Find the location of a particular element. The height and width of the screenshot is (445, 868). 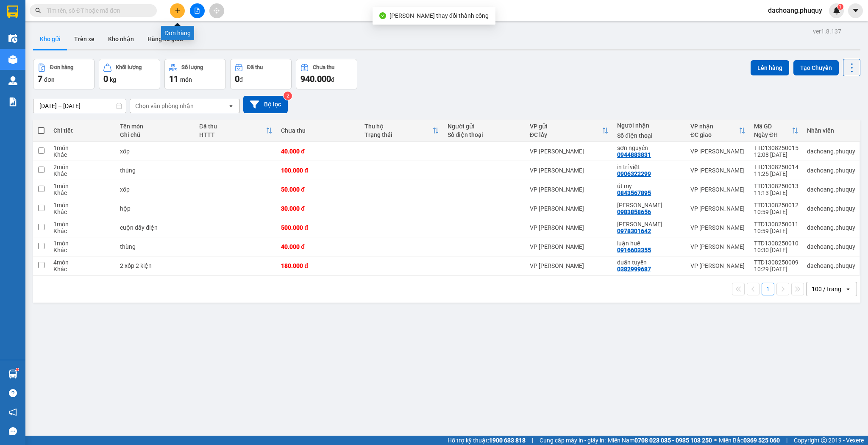

strong: 0708 023 035 - 0935 103 250 is located at coordinates (673, 440).